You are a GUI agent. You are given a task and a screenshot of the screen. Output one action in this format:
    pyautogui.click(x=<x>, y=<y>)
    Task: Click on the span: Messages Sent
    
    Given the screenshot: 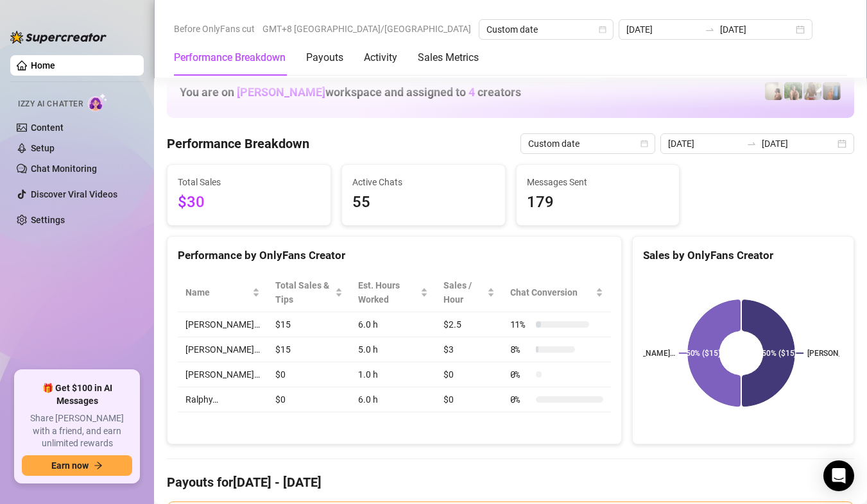 What is the action you would take?
    pyautogui.click(x=598, y=182)
    